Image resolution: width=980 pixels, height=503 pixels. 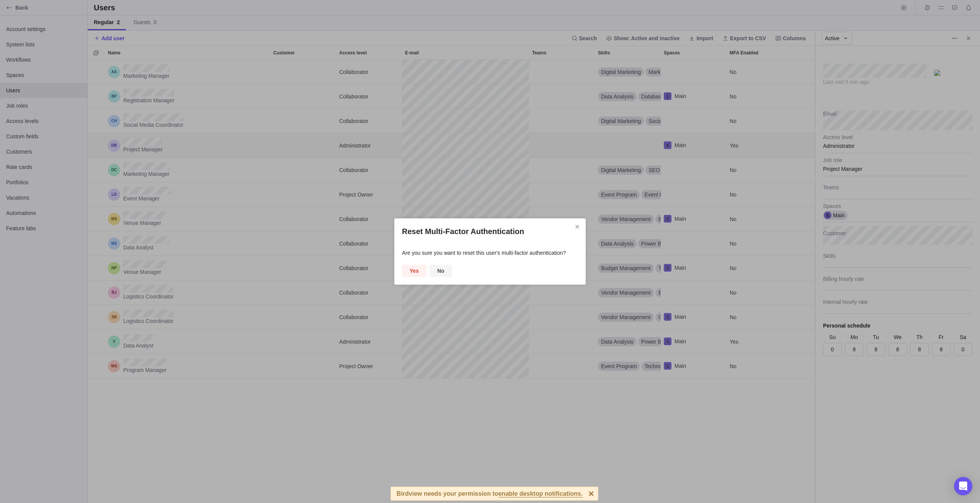 I want to click on span: No, so click(x=440, y=271).